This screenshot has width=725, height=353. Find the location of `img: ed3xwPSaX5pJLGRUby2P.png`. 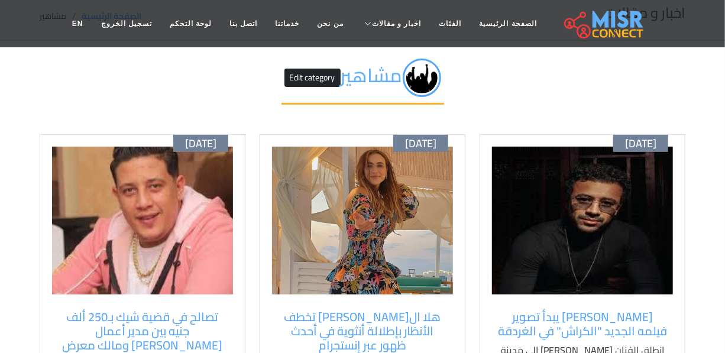

img: ed3xwPSaX5pJLGRUby2P.png is located at coordinates (422, 77).